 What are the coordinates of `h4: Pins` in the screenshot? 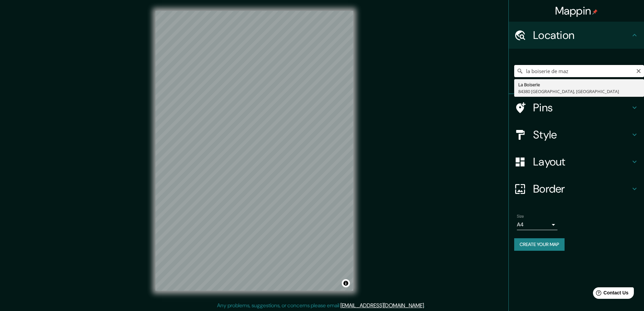 It's located at (582, 107).